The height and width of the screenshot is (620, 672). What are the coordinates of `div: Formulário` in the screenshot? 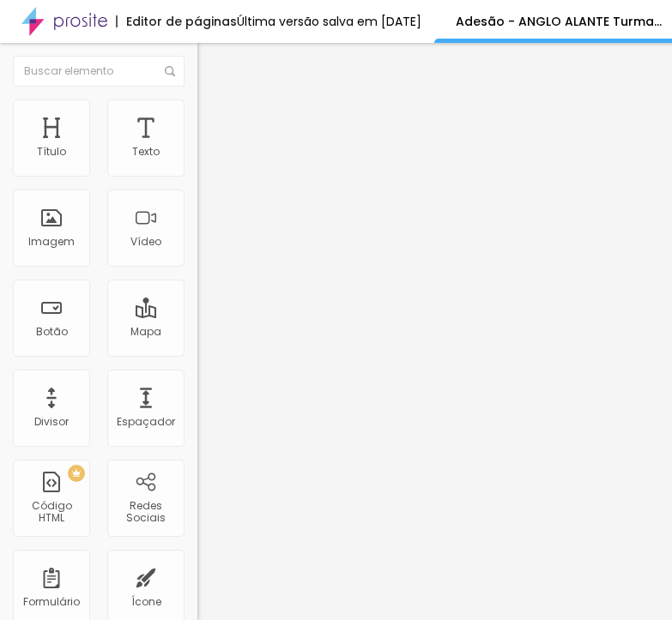 It's located at (52, 602).